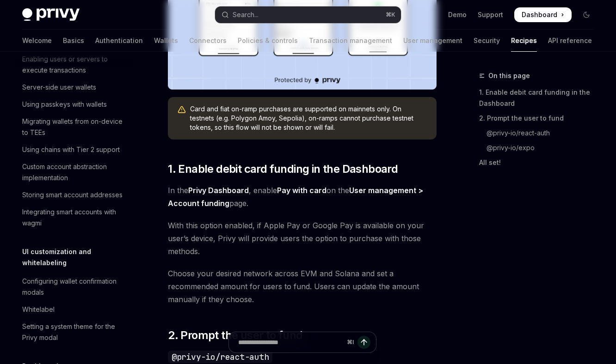 This screenshot has height=364, width=616. What do you see at coordinates (302, 197) in the screenshot?
I see `span: In the , enable on the page.` at bounding box center [302, 197].